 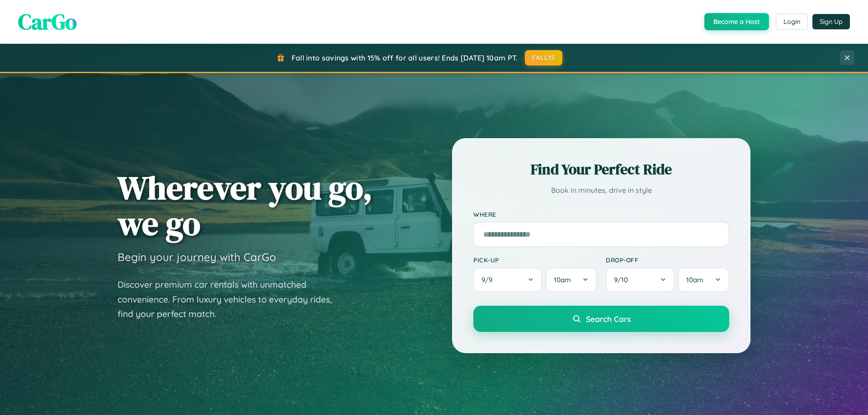 What do you see at coordinates (601, 190) in the screenshot?
I see `p: Book in minutes, drive in style` at bounding box center [601, 190].